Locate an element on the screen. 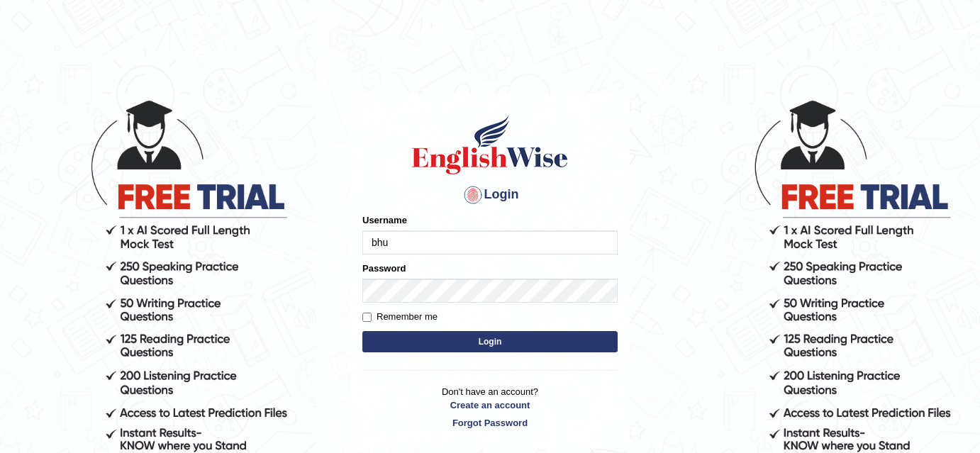  label: Password is located at coordinates (383, 268).